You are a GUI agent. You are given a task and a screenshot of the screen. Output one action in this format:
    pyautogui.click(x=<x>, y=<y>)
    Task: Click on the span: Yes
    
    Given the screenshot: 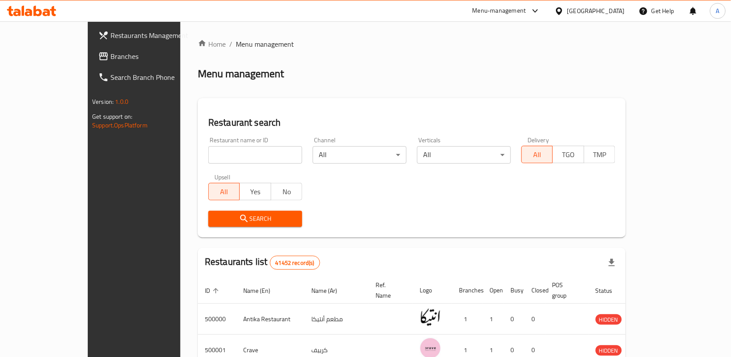 What is the action you would take?
    pyautogui.click(x=255, y=192)
    